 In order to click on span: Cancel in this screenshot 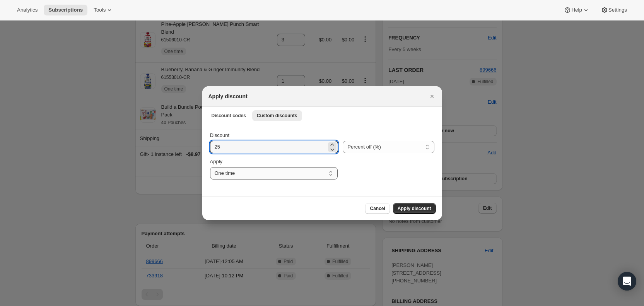, I will do `click(377, 209)`.